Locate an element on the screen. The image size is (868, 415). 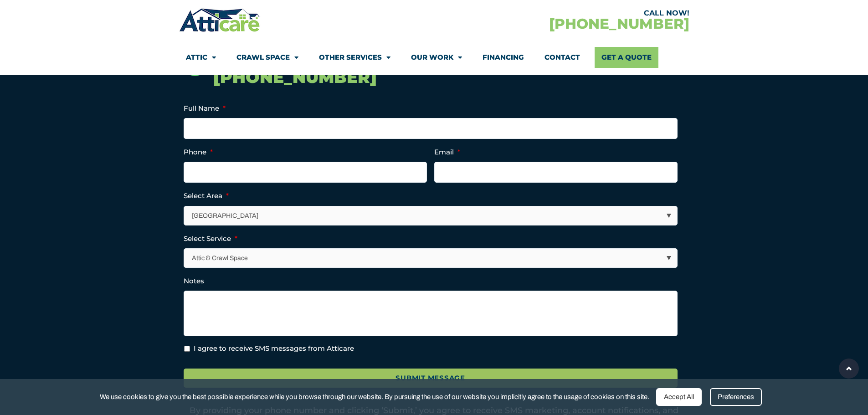
div: Accept All is located at coordinates (679, 397).